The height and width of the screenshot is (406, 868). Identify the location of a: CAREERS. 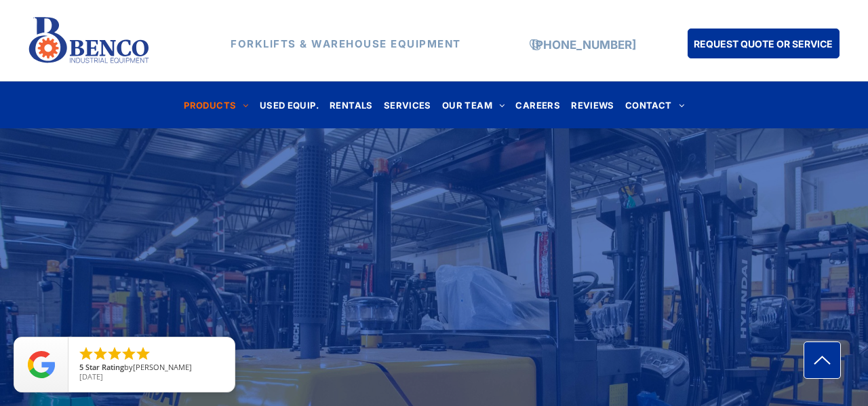
(537, 104).